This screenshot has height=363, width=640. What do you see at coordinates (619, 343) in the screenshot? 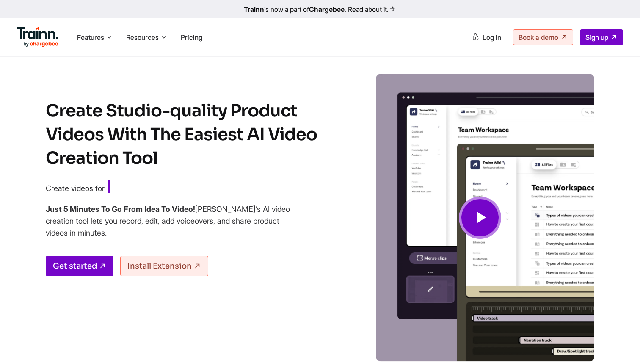
I see `div: Chat Widget` at bounding box center [619, 343].